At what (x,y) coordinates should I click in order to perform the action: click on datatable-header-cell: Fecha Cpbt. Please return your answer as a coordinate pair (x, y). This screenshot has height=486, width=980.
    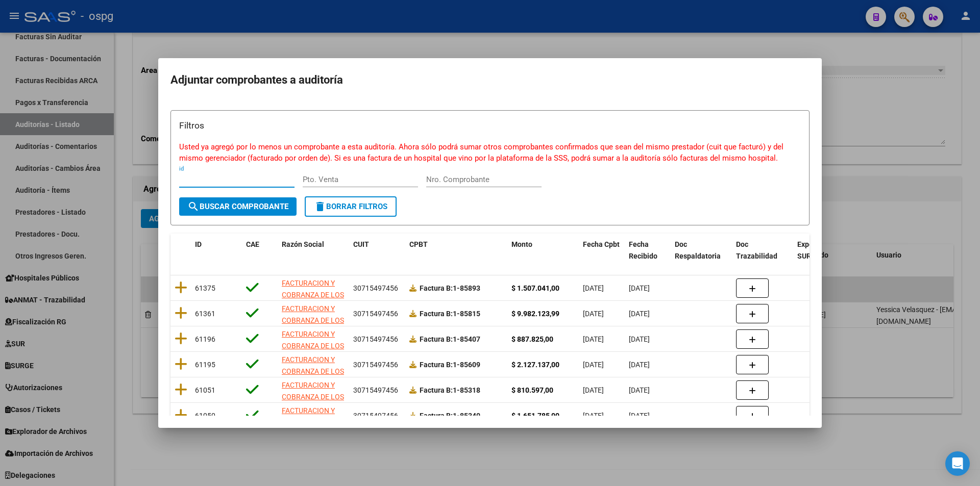
    Looking at the image, I should click on (602, 250).